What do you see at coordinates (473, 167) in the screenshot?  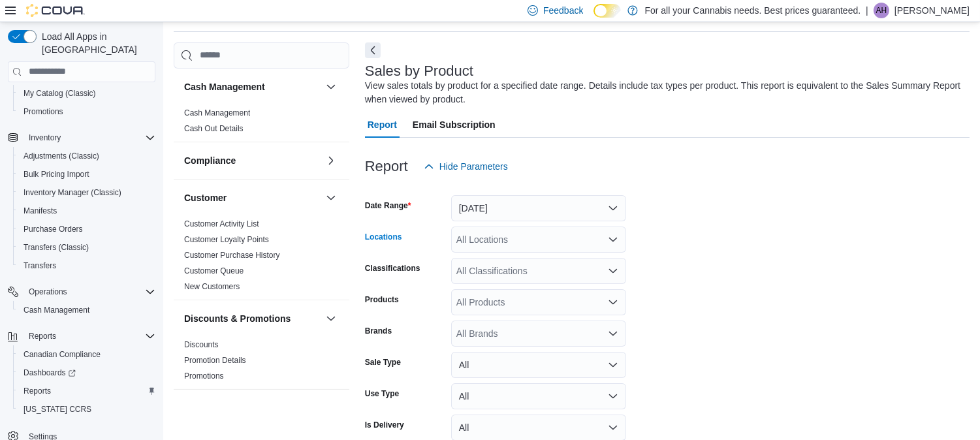 I see `span: Hide Parameters` at bounding box center [473, 167].